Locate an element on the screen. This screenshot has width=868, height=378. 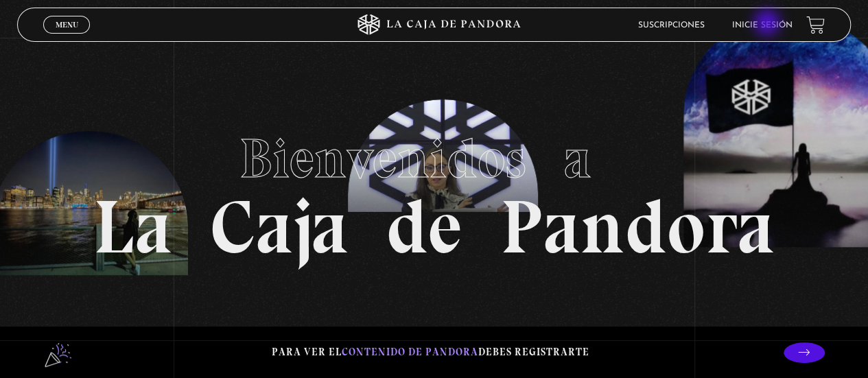
h1: La Caja de Pandora is located at coordinates (434, 189).